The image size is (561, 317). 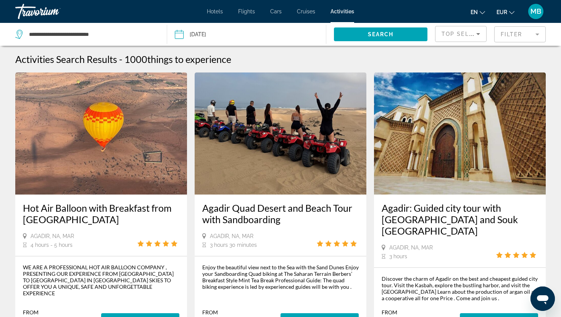 I want to click on span: EUR, so click(x=502, y=12).